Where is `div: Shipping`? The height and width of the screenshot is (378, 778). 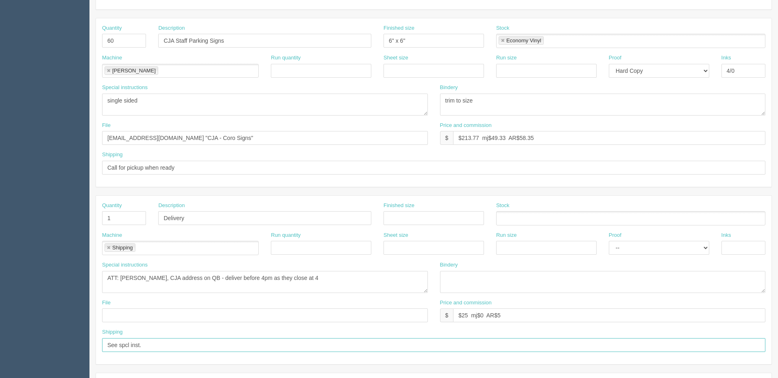
div: Shipping is located at coordinates (122, 247).